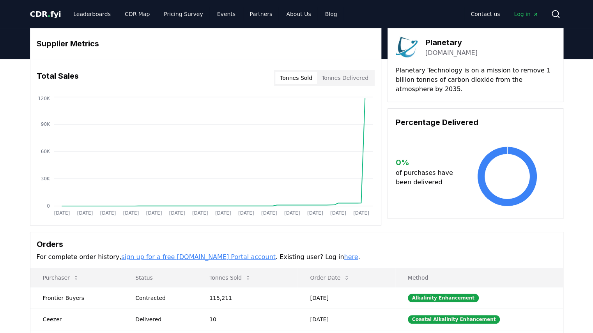  Describe the element at coordinates (331, 14) in the screenshot. I see `a: Blog` at that location.